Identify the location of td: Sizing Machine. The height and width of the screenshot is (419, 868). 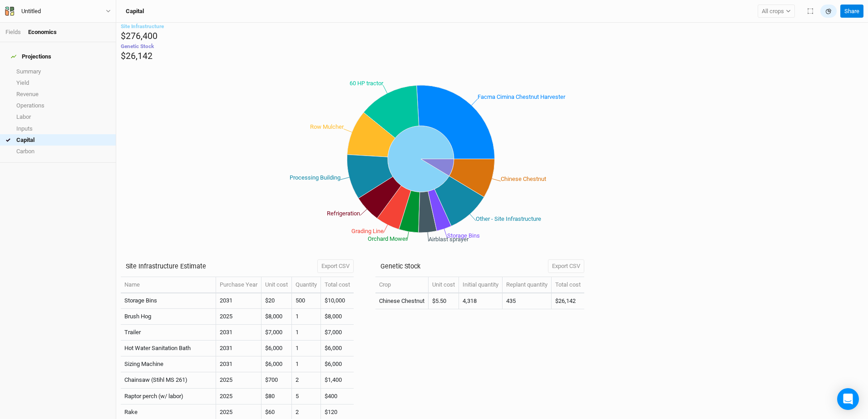
(168, 364).